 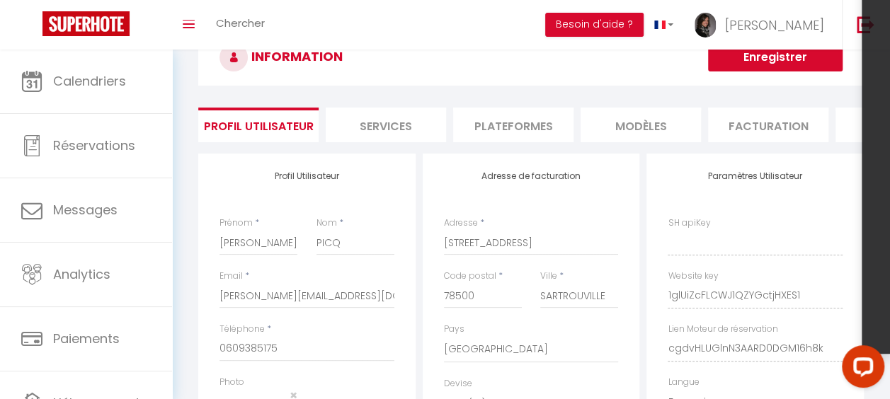 What do you see at coordinates (63, 88) in the screenshot?
I see `img: tab_domain_overview_orange.svg` at bounding box center [63, 88].